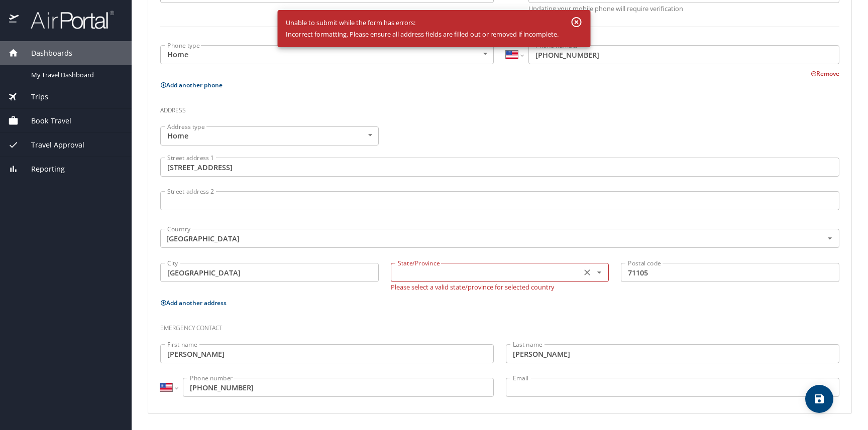  What do you see at coordinates (51, 145) in the screenshot?
I see `span: Travel Approval` at bounding box center [51, 145].